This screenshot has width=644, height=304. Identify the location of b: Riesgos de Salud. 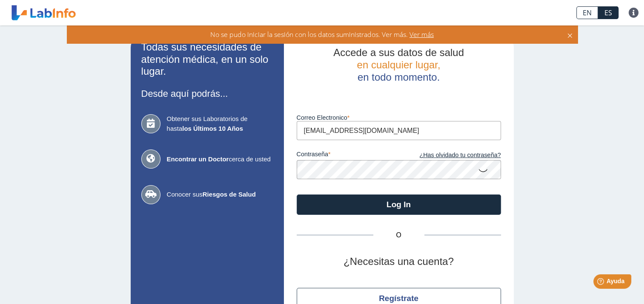
(229, 195).